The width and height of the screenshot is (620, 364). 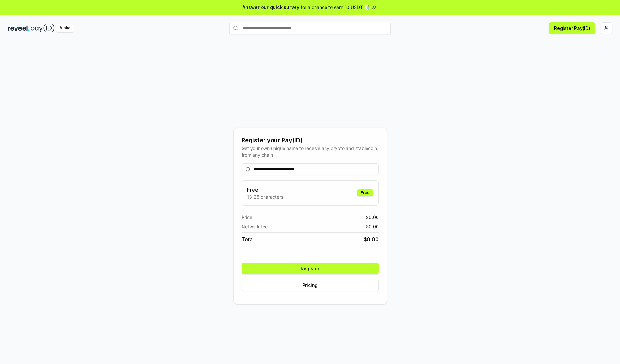 What do you see at coordinates (310, 286) in the screenshot?
I see `button: Pricing` at bounding box center [310, 286].